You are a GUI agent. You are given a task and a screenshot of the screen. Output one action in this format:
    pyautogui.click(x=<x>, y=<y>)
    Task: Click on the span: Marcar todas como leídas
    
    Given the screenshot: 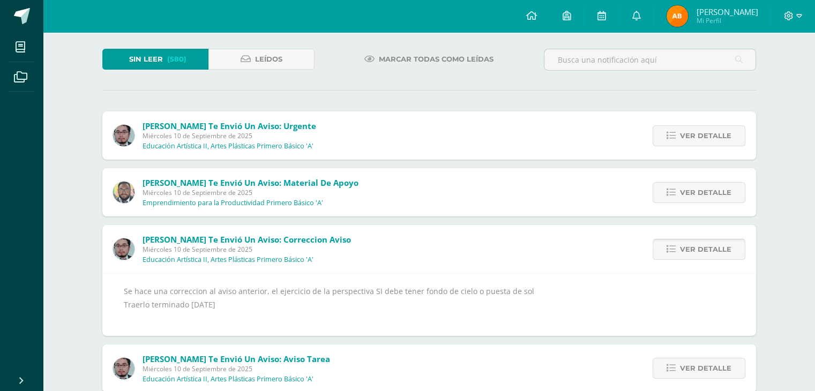 What is the action you would take?
    pyautogui.click(x=436, y=59)
    